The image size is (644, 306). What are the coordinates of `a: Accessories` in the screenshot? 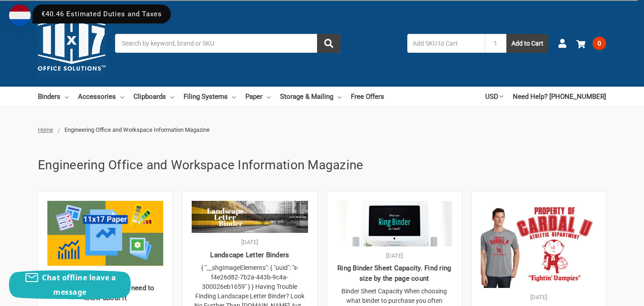 It's located at (101, 97).